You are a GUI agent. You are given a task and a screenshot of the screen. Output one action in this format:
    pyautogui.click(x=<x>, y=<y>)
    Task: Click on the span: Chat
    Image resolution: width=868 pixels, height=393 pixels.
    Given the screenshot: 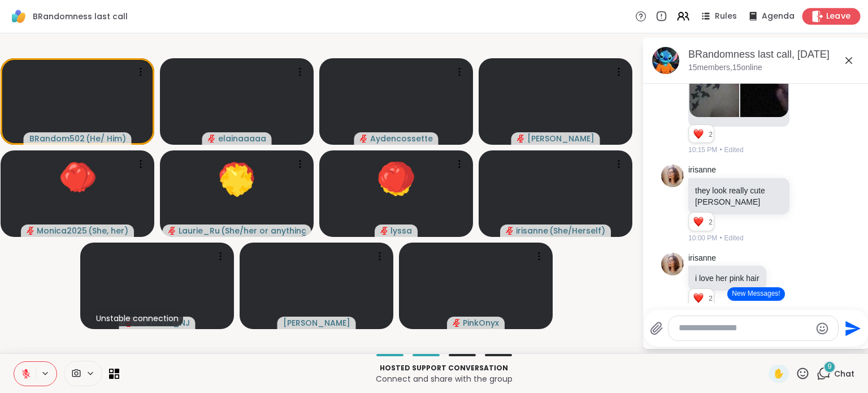 What is the action you would take?
    pyautogui.click(x=844, y=374)
    